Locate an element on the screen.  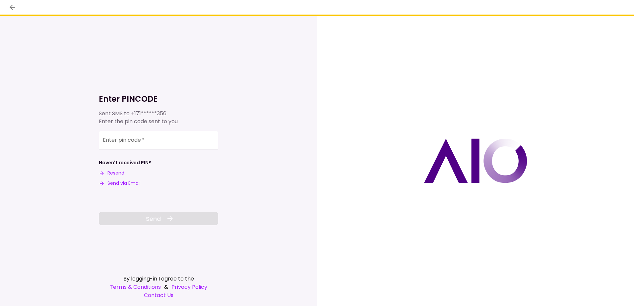
button: back is located at coordinates (12, 7).